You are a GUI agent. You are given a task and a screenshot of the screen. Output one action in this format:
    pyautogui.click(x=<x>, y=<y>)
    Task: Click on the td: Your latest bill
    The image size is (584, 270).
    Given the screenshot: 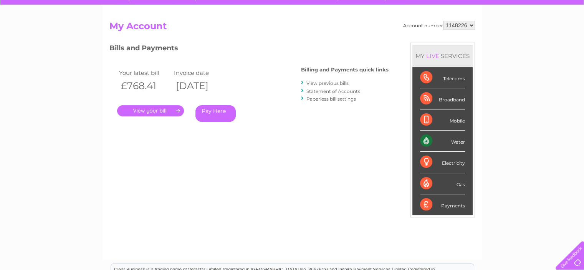 What is the action you would take?
    pyautogui.click(x=145, y=73)
    